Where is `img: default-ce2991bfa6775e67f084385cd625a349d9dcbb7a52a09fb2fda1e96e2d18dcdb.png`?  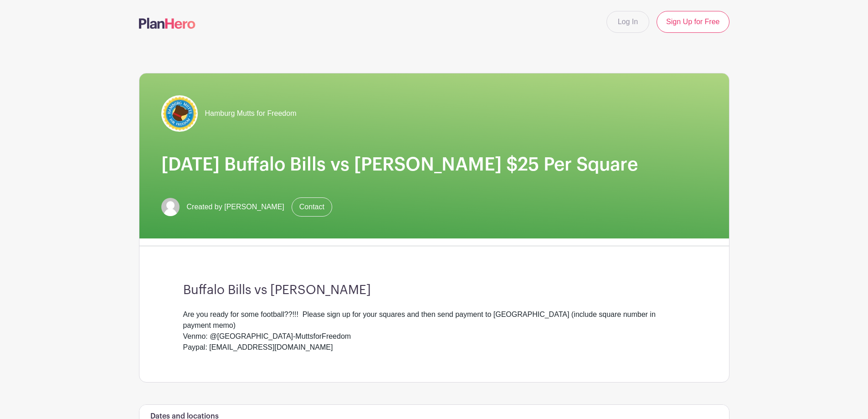
img: default-ce2991bfa6775e67f084385cd625a349d9dcbb7a52a09fb2fda1e96e2d18dcdb.png is located at coordinates (170, 207).